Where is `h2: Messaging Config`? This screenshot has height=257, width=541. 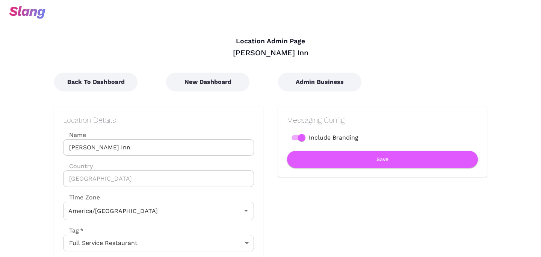 h2: Messaging Config is located at coordinates (382, 120).